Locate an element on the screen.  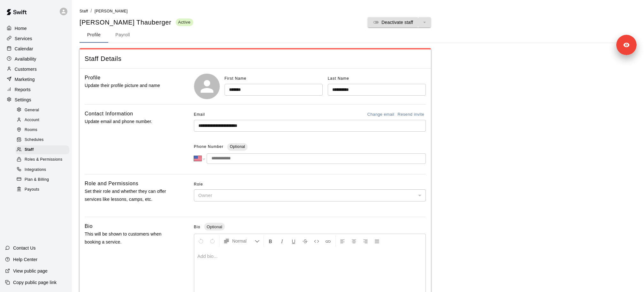
button: Format Underline is located at coordinates (293, 241).